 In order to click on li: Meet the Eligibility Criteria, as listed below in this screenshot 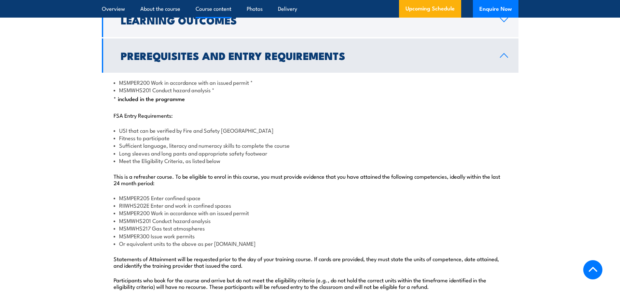, I will do `click(310, 160)`.